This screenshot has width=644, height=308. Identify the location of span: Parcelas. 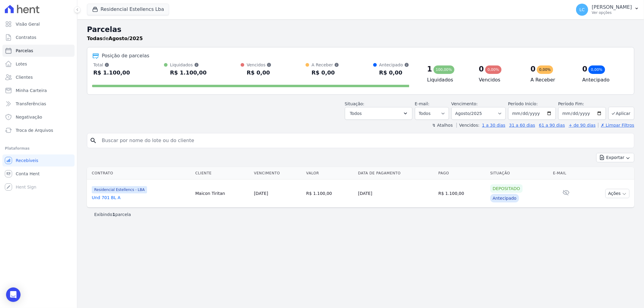
(25, 51).